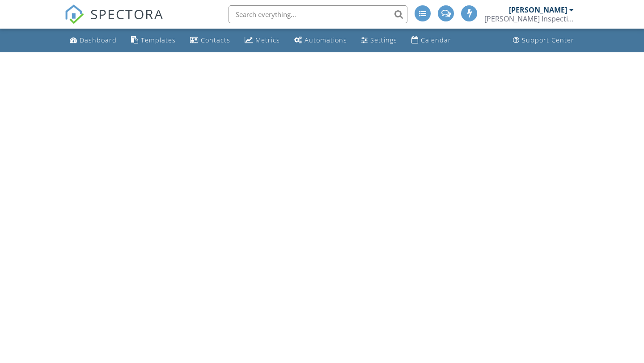 The width and height of the screenshot is (644, 363). What do you see at coordinates (93, 40) in the screenshot?
I see `a: Dashboard` at bounding box center [93, 40].